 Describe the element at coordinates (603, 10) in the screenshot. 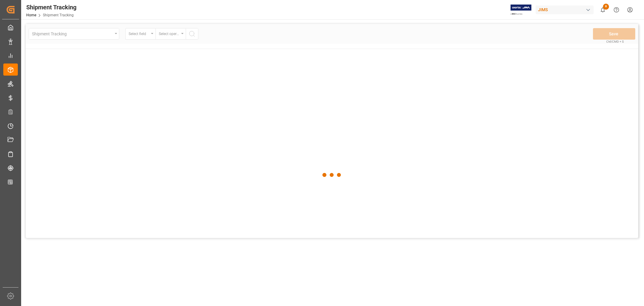

I see `button: show 8 new notifications` at that location.